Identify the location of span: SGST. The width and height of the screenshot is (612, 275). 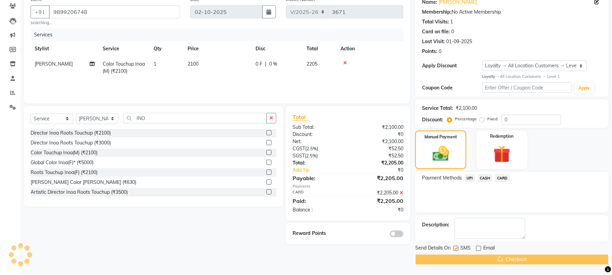
(299, 156).